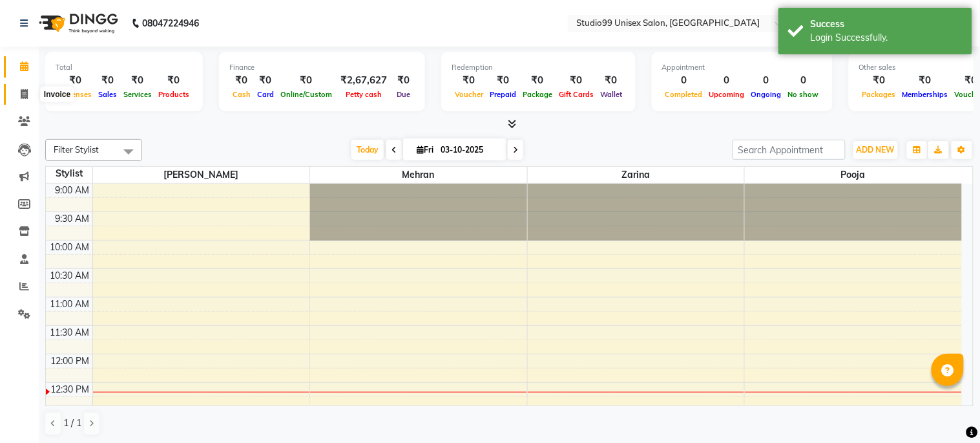  Describe the element at coordinates (684, 95) in the screenshot. I see `span: Completed` at that location.